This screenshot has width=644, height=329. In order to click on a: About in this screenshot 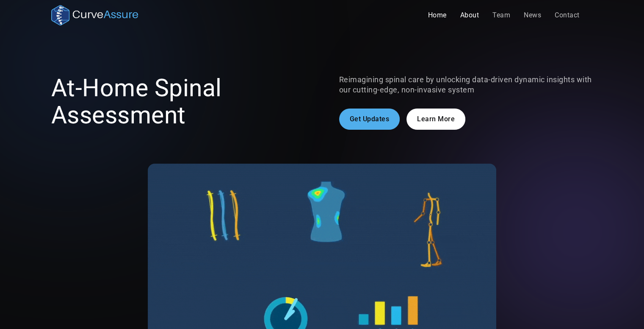, I will do `click(470, 15)`.